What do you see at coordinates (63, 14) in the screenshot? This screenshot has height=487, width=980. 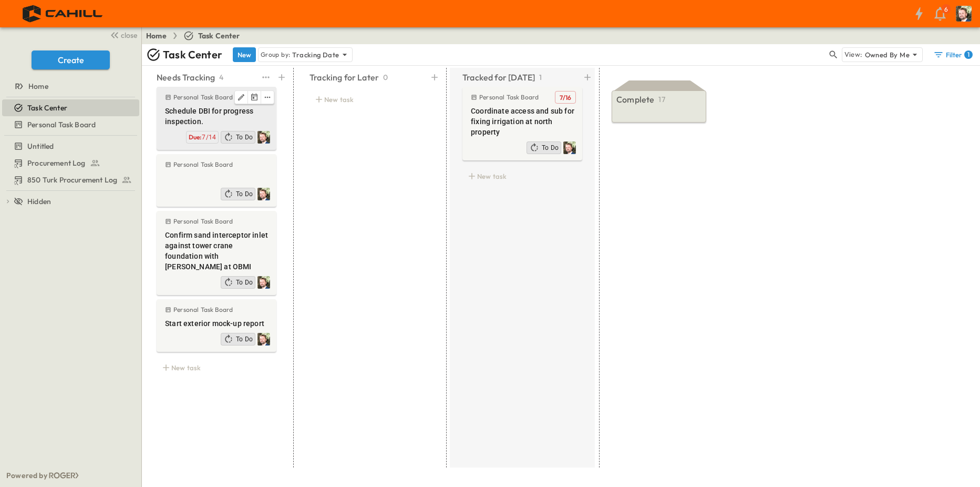 I see `img: 4f72bfc4efa7236828875bac24094a5ddb05241e32d018417354e964050affa1.png` at bounding box center [63, 14].